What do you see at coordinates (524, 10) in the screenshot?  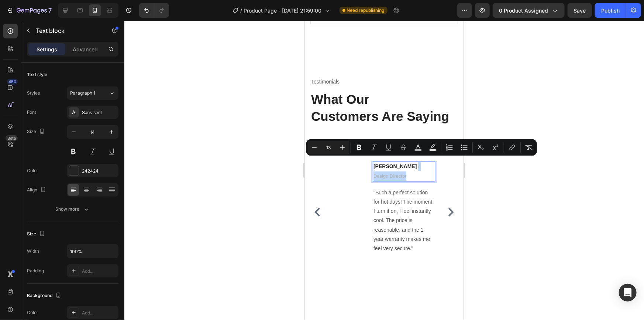 I see `span: 0 product assigned` at bounding box center [524, 10].